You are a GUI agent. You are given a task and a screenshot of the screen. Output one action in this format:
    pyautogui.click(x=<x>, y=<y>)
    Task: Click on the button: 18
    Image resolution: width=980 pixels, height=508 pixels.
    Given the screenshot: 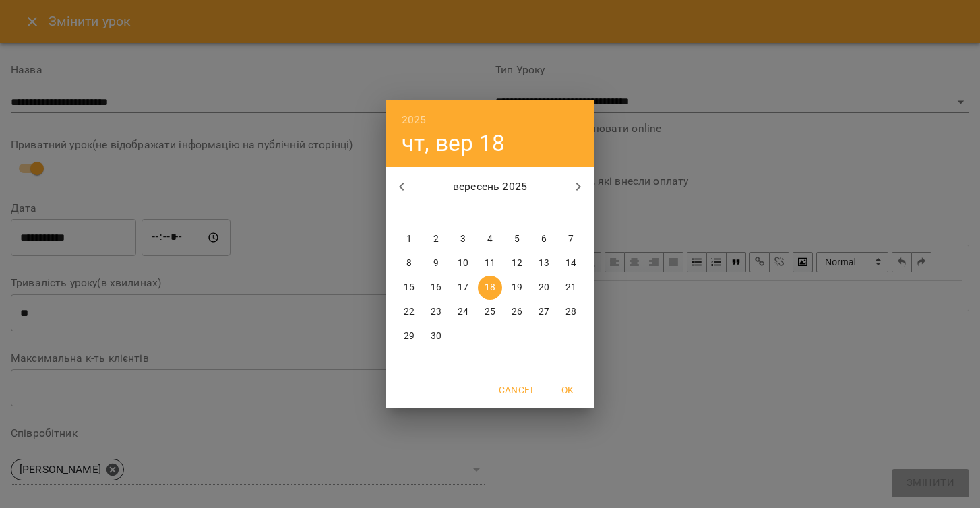 What is the action you would take?
    pyautogui.click(x=490, y=288)
    